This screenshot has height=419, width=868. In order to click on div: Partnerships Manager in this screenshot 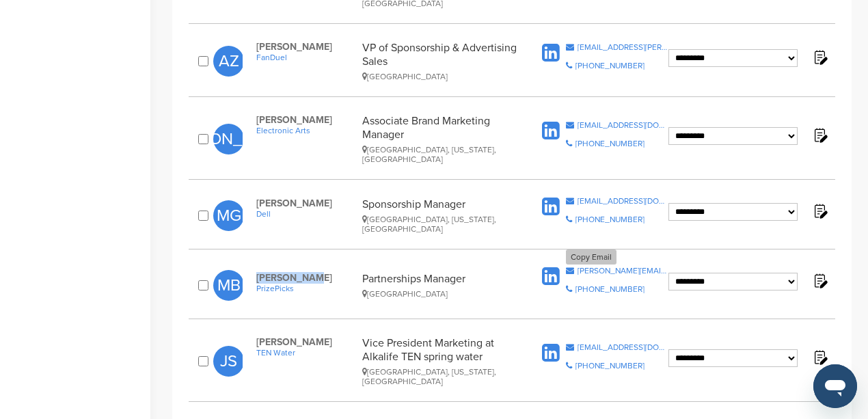, I will do `click(440, 285)`.